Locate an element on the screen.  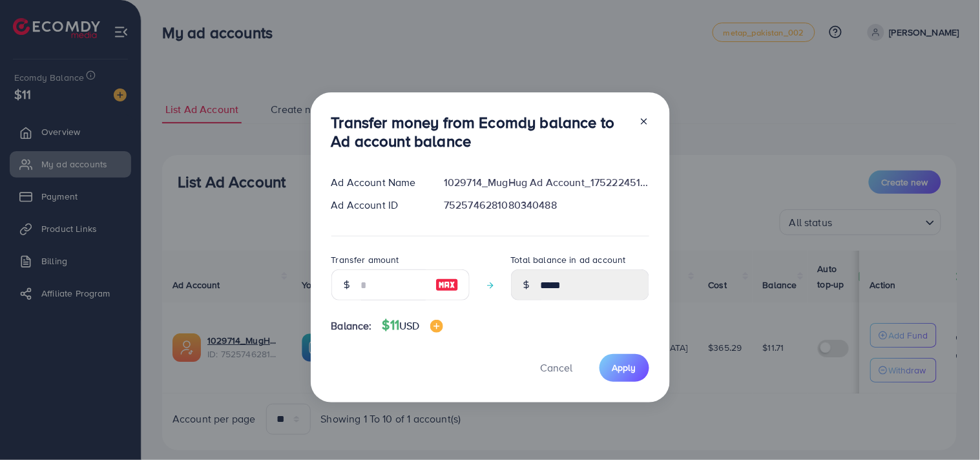
div: Ad Account Name is located at coordinates (378, 183).